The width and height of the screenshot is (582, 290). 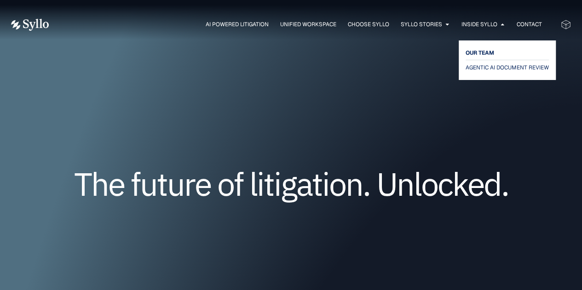 What do you see at coordinates (480, 53) in the screenshot?
I see `span: OUR TEAM` at bounding box center [480, 53].